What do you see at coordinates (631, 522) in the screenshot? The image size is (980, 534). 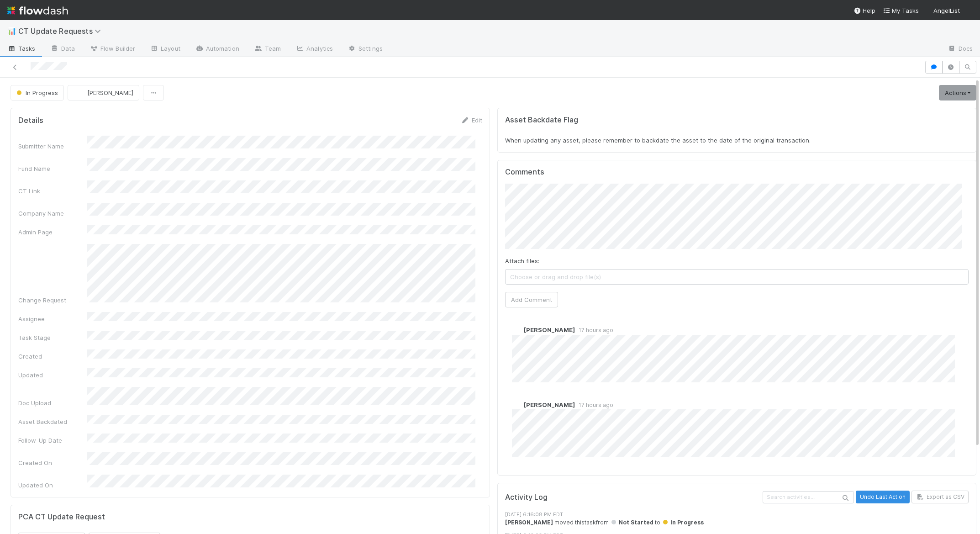 I see `span: Not Started` at bounding box center [631, 522].